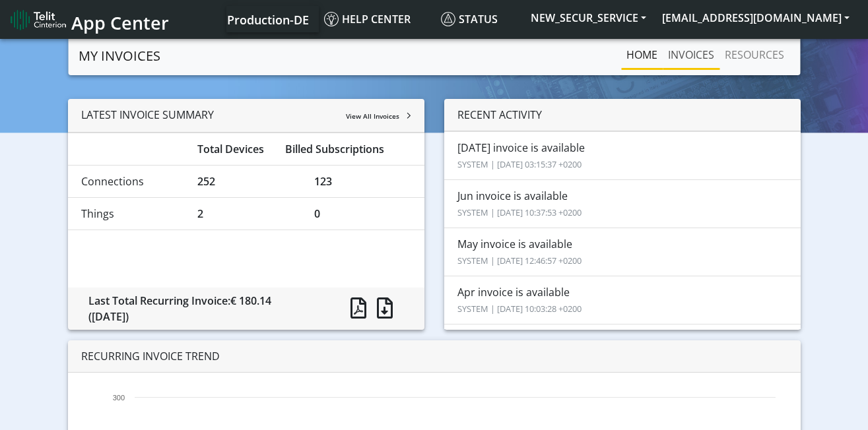  I want to click on div: 2, so click(245, 214).